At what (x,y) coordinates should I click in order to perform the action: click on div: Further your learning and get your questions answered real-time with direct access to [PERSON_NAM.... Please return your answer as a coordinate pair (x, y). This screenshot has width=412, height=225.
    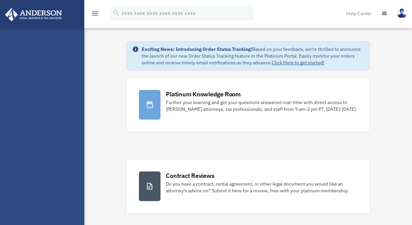
    Looking at the image, I should click on (262, 106).